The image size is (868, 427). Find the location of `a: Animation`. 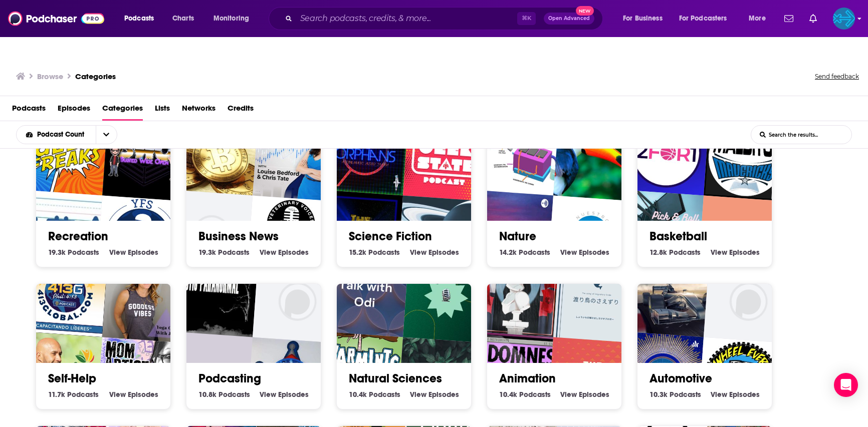

a: Animation is located at coordinates (527, 379).